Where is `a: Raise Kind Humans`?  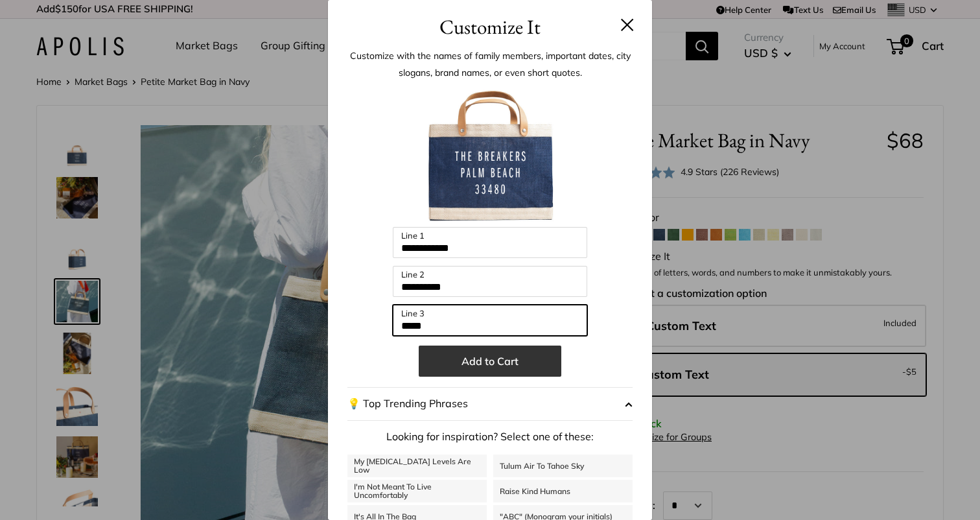 a: Raise Kind Humans is located at coordinates (562, 491).